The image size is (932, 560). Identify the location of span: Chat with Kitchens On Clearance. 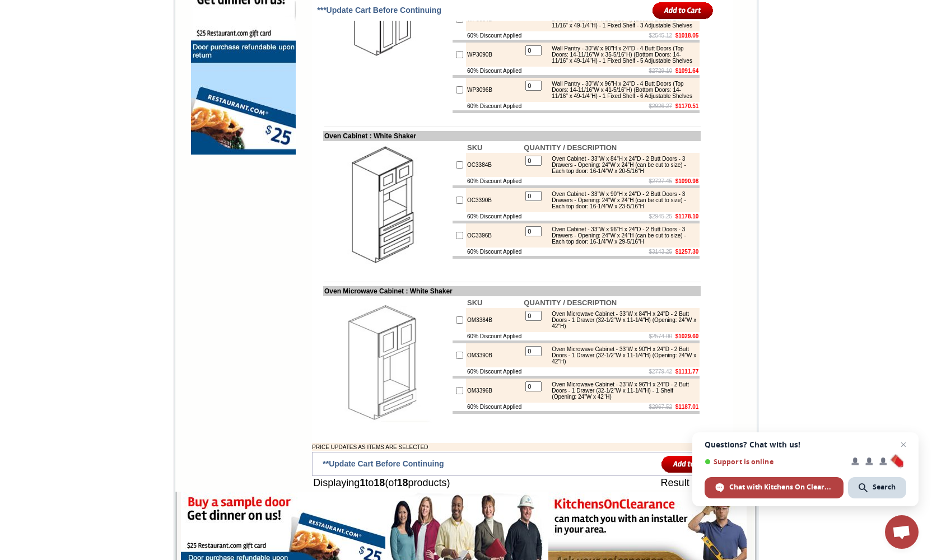
(781, 487).